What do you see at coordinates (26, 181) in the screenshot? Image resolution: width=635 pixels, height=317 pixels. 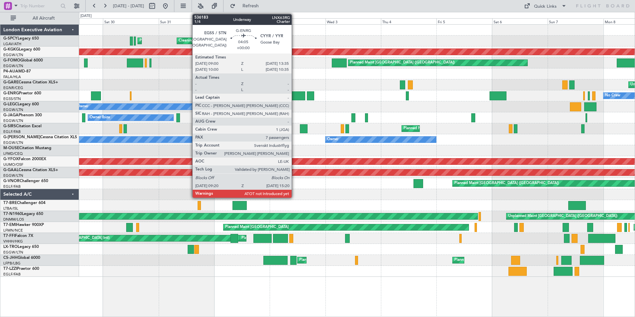 I see `a: G-VNORChallenger 650` at bounding box center [26, 181].